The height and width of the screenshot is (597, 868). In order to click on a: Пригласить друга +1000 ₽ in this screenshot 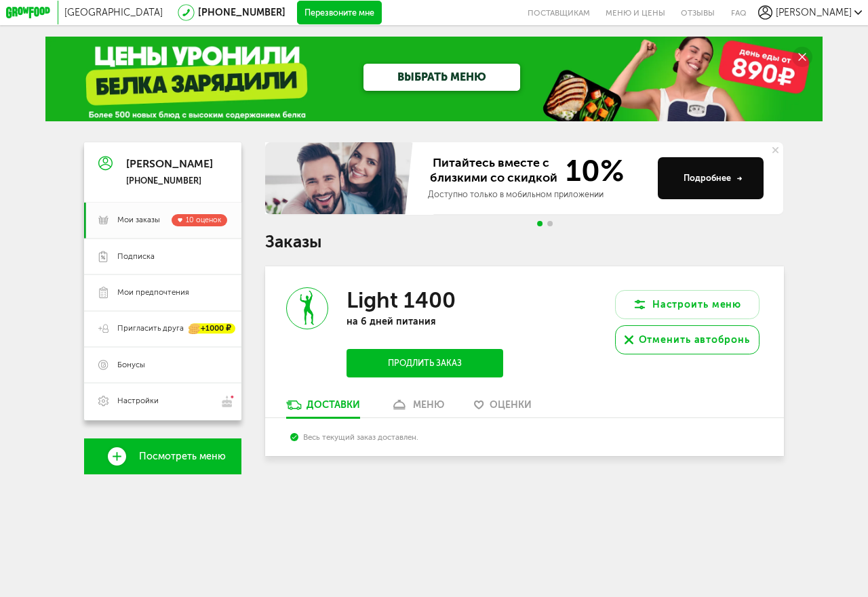, I will do `click(162, 329)`.